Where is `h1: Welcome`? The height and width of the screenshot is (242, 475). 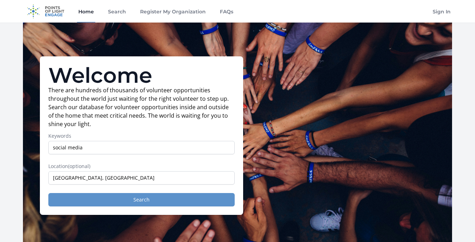
h1: Welcome is located at coordinates (141, 75).